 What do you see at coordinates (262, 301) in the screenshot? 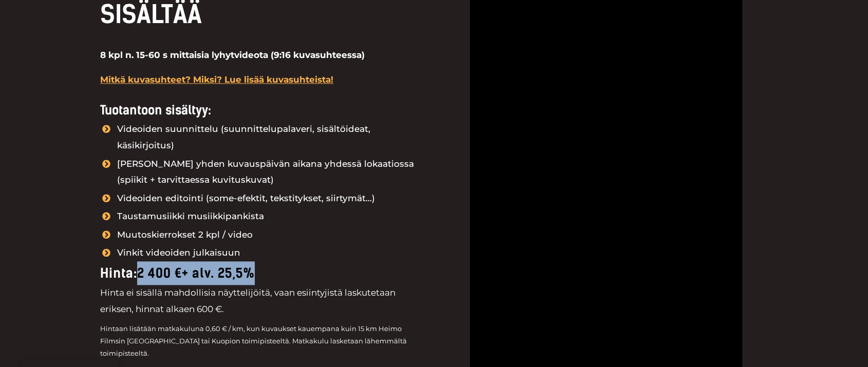
I see `p: Hinta ei sisällä mahdollisia näyttelijöitä, vaan esiintyjistä laskutetaan eriksen, hinnat alkaen ...` at bounding box center [262, 301].